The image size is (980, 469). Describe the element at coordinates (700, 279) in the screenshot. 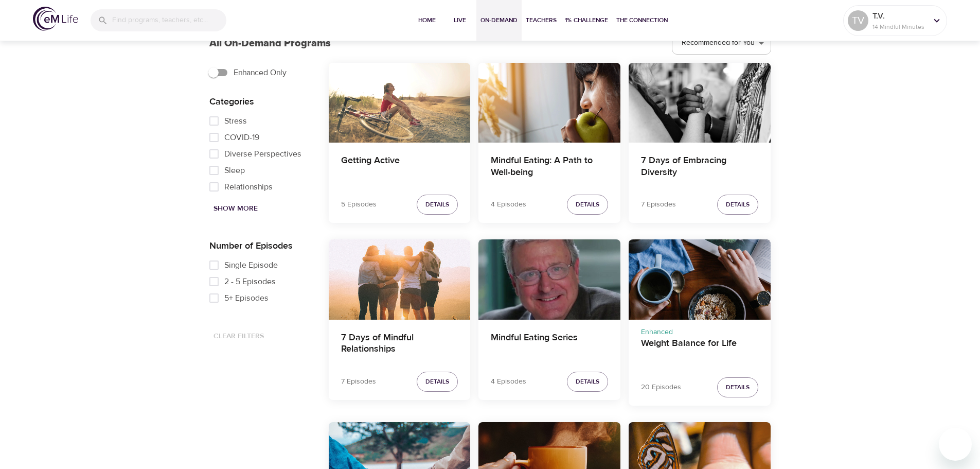

I see `button: Weight Balance for Life` at that location.